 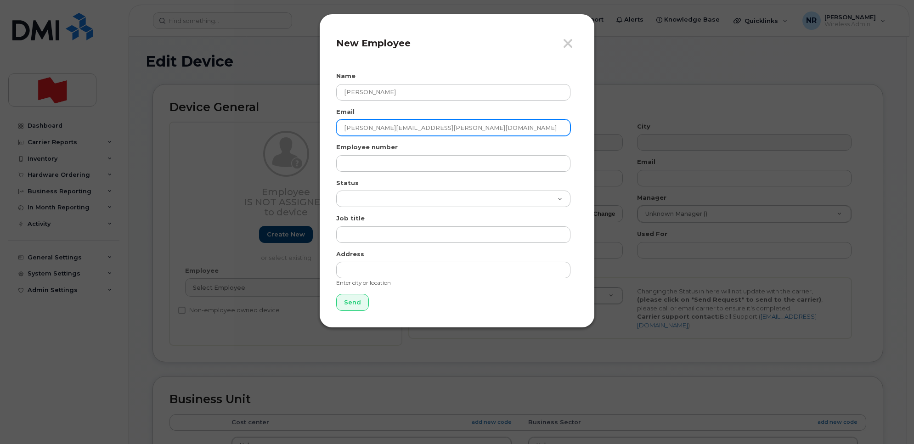 What do you see at coordinates (367, 147) in the screenshot?
I see `label: Employee number` at bounding box center [367, 147].